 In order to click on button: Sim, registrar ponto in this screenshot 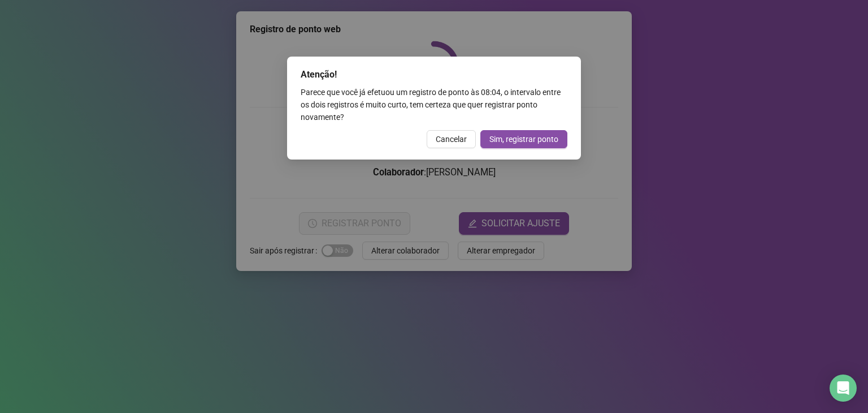, I will do `click(523, 139)`.